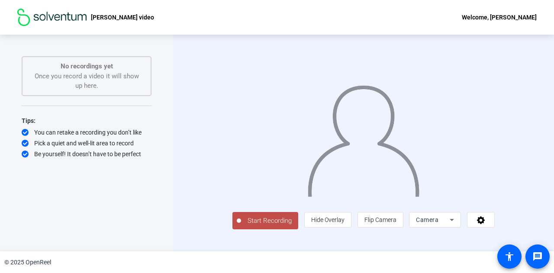  What do you see at coordinates (52, 17) in the screenshot?
I see `img: OpenReel logo` at bounding box center [52, 17].